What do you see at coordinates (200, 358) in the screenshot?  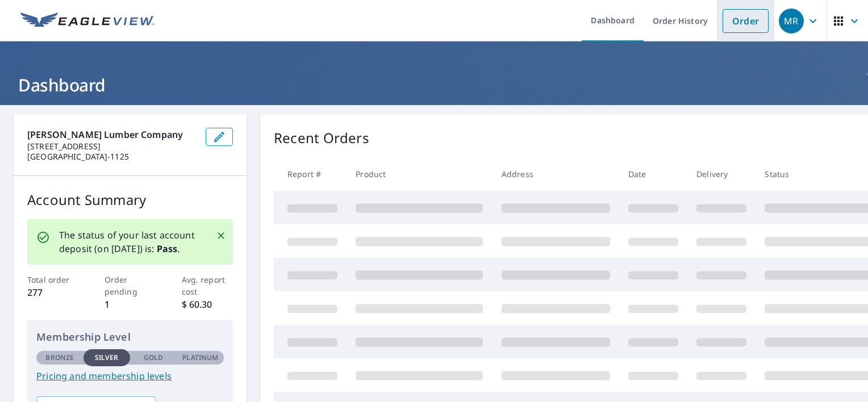 I see `p: Platinum` at bounding box center [200, 358].